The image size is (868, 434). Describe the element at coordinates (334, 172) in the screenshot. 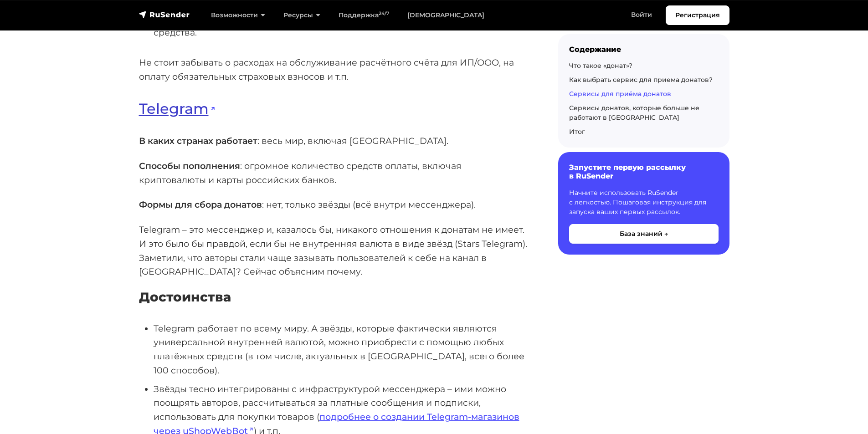

I see `p: : огромное количество средств оплаты, включая криптовалюты и карты российских банков.` at that location.